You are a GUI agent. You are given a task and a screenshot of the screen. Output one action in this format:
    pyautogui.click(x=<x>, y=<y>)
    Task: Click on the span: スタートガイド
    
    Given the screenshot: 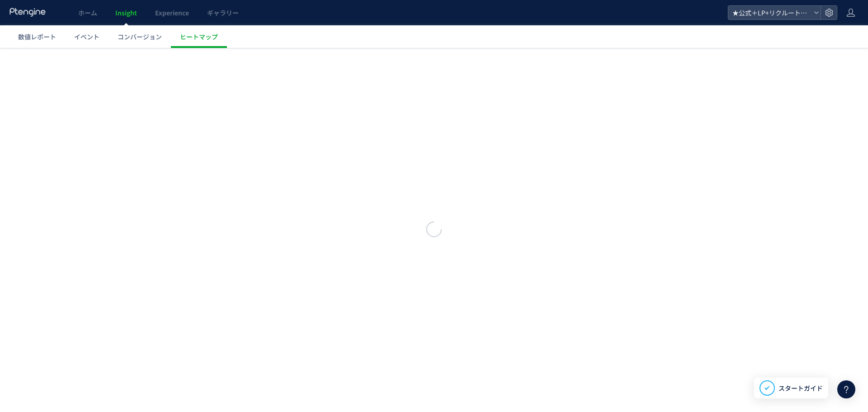 What is the action you would take?
    pyautogui.click(x=801, y=388)
    